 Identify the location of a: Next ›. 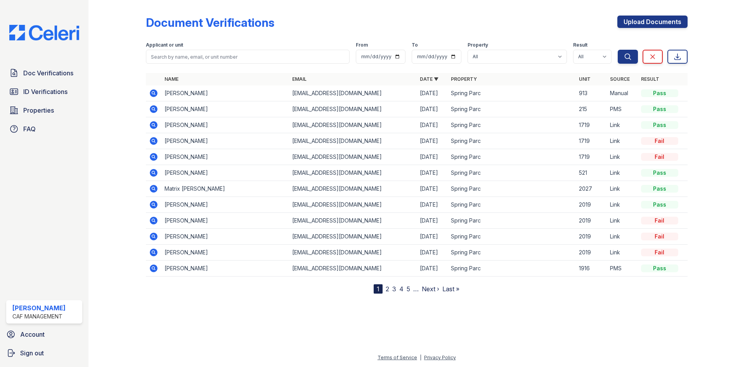
(430, 289).